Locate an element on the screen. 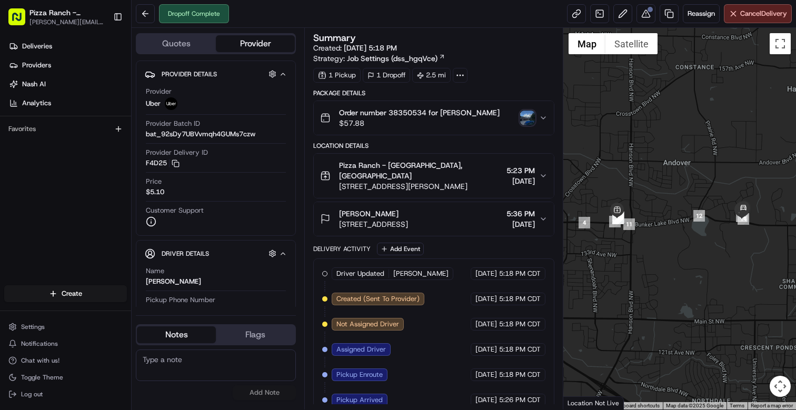 Image resolution: width=796 pixels, height=410 pixels. span: Settings is located at coordinates (33, 327).